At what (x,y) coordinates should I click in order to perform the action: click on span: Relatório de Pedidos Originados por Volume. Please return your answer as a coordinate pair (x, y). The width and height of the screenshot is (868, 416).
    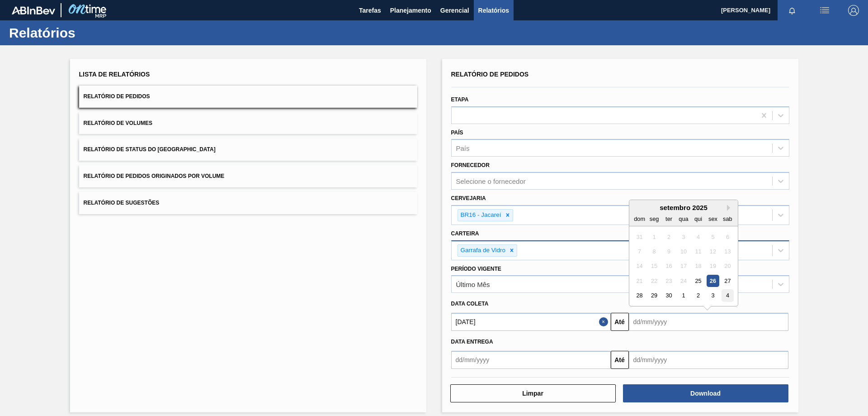
    Looking at the image, I should click on (154, 176).